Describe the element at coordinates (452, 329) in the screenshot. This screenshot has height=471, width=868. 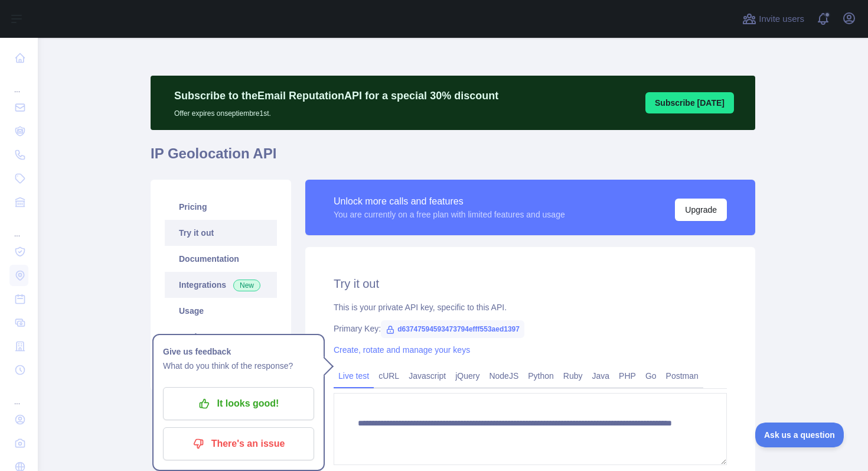
I see `span: d63747594593473794efff553aed1397` at that location.